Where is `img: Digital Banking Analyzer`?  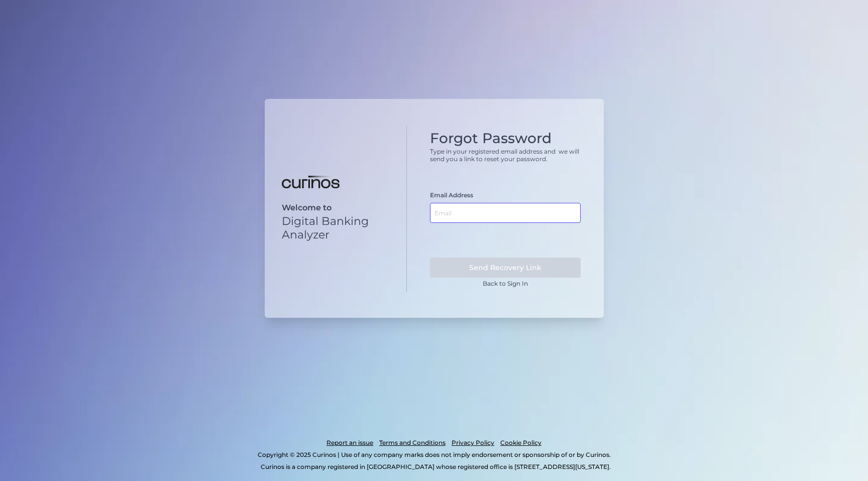 img: Digital Banking Analyzer is located at coordinates (310, 182).